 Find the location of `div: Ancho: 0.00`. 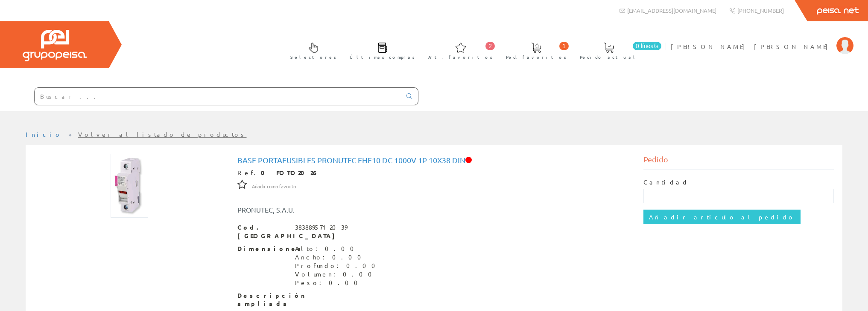

div: Ancho: 0.00 is located at coordinates (338, 258).